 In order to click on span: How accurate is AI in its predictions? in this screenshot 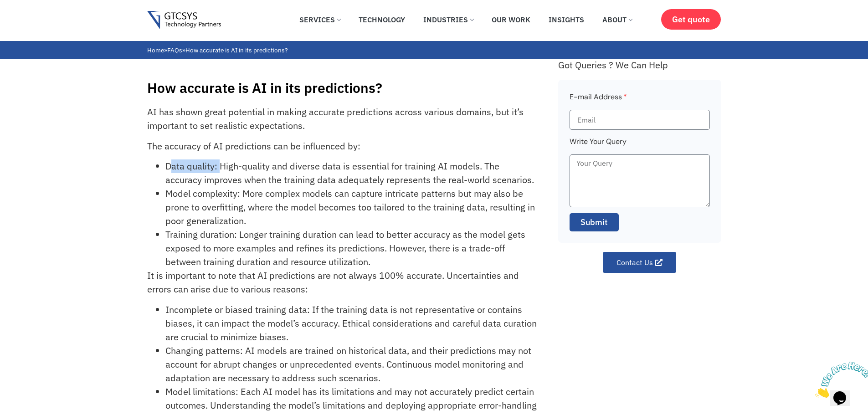, I will do `click(237, 50)`.